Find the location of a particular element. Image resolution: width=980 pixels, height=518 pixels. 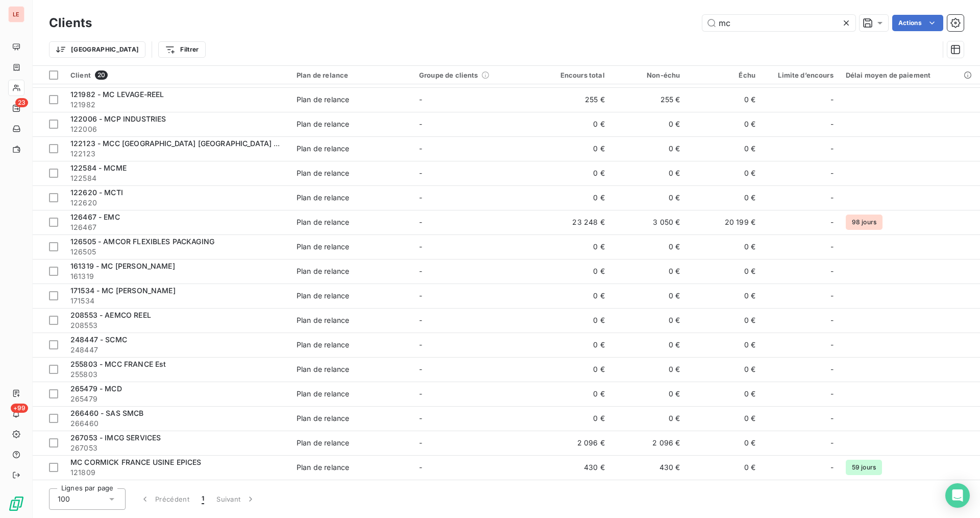

div: LE is located at coordinates (16, 14).